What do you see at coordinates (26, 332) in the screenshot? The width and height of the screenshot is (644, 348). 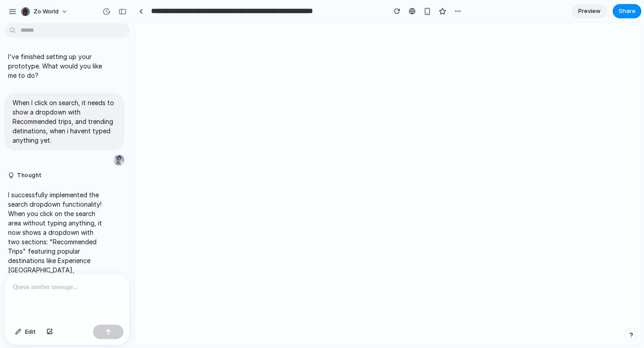 I see `button: Edit` at bounding box center [26, 332].